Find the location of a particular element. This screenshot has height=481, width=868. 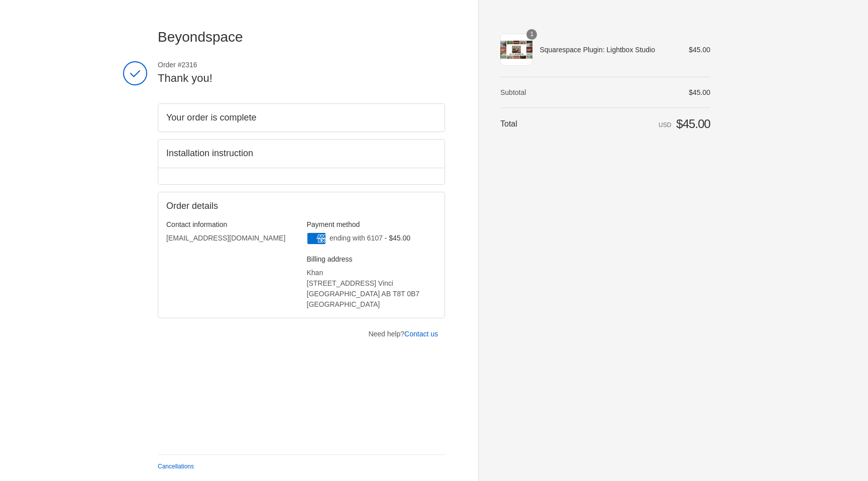

h2: Your order is complete is located at coordinates (301, 118).